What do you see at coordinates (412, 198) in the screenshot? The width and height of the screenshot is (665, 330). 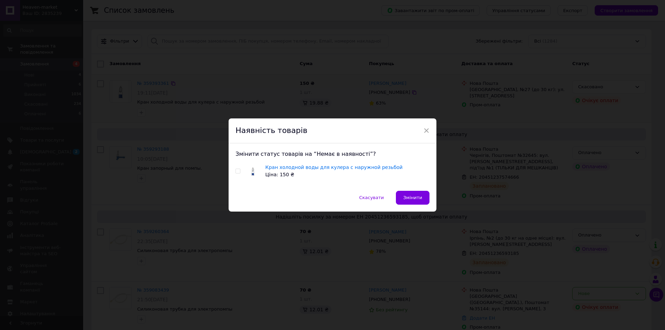 I see `button: Змінити` at bounding box center [412, 198].